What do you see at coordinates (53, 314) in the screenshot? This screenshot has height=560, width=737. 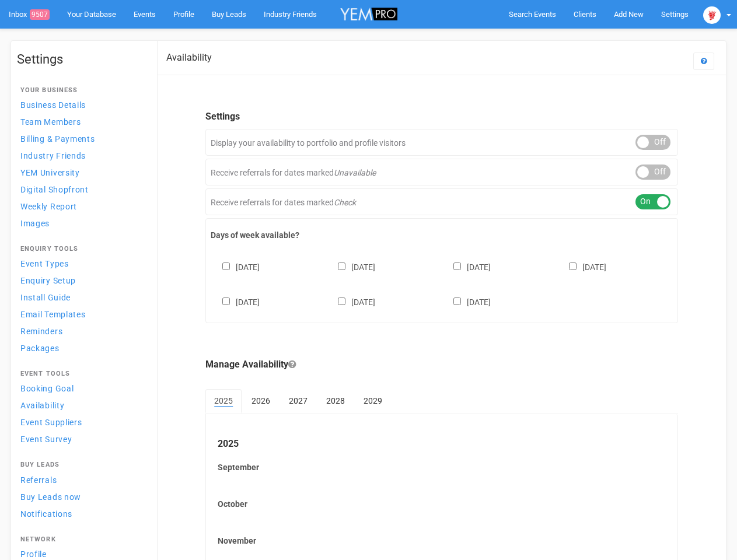 I see `span: Email Templates` at bounding box center [53, 314].